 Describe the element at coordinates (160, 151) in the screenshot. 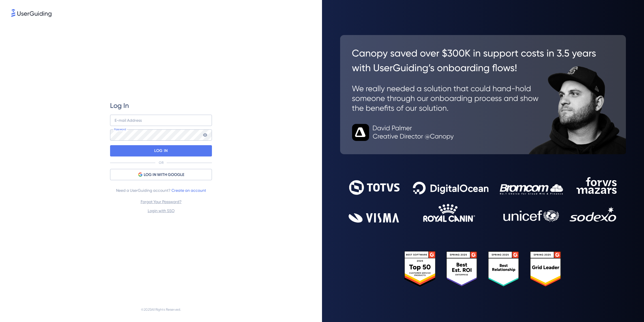

I see `p: LOG IN` at that location.